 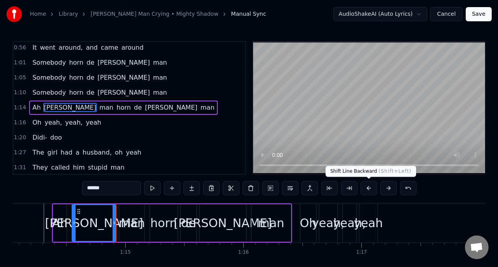 I want to click on div: 1:16, so click(x=243, y=252).